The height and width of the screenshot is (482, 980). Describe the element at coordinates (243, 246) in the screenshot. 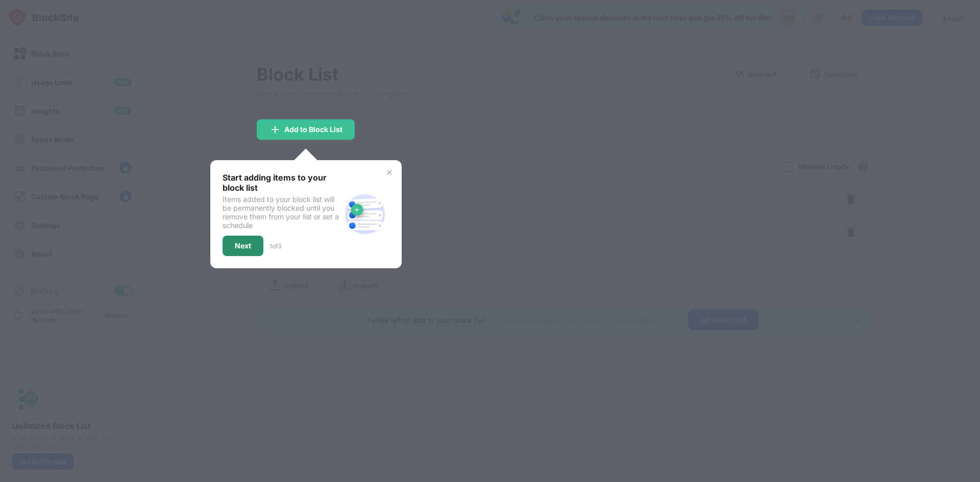

I see `div: Next` at that location.